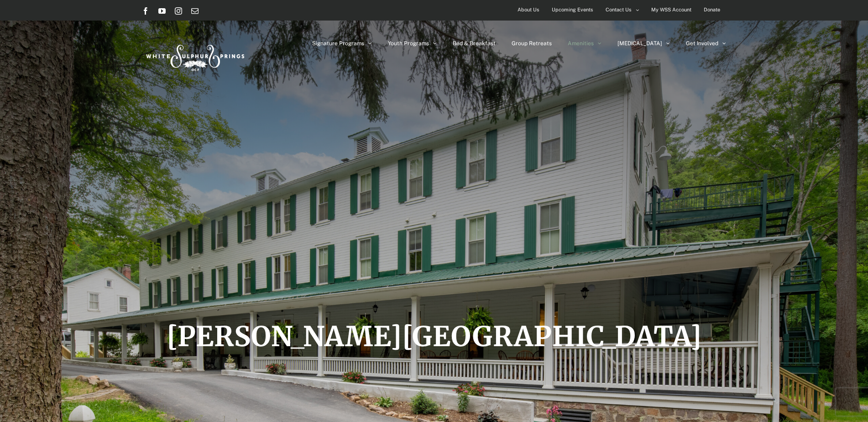 The height and width of the screenshot is (422, 868). What do you see at coordinates (706, 43) in the screenshot?
I see `a: Get Involved` at bounding box center [706, 43].